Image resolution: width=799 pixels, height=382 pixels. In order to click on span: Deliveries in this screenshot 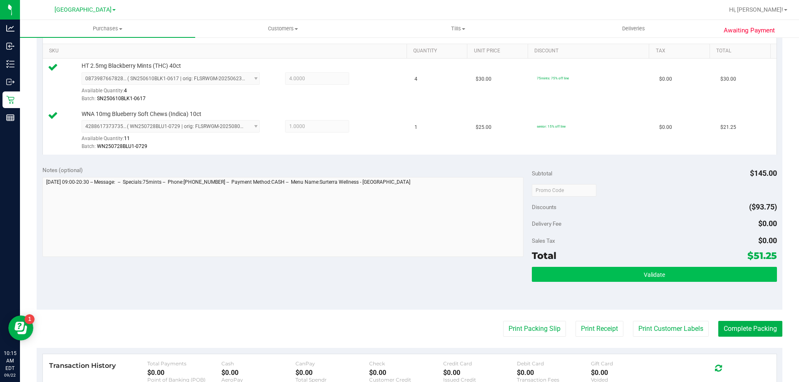, I will do `click(633, 29)`.